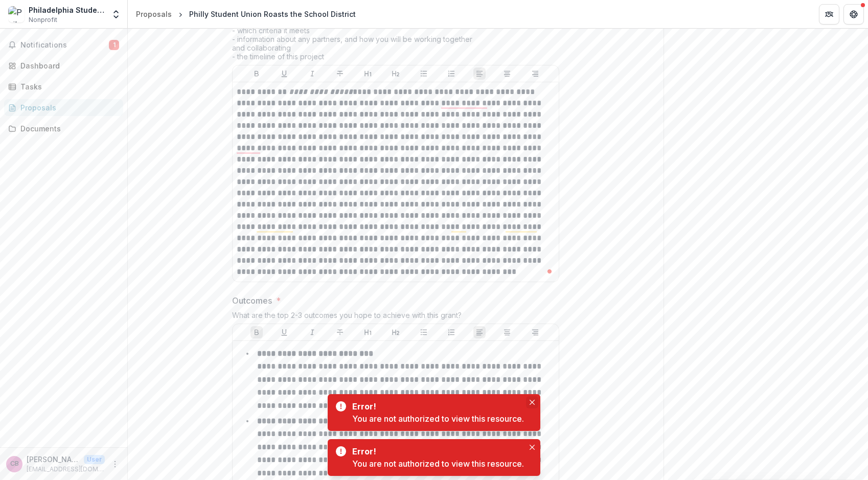 The image size is (868, 480). What do you see at coordinates (15, 464) in the screenshot?
I see `div: Chantelle Bateman` at bounding box center [15, 464].